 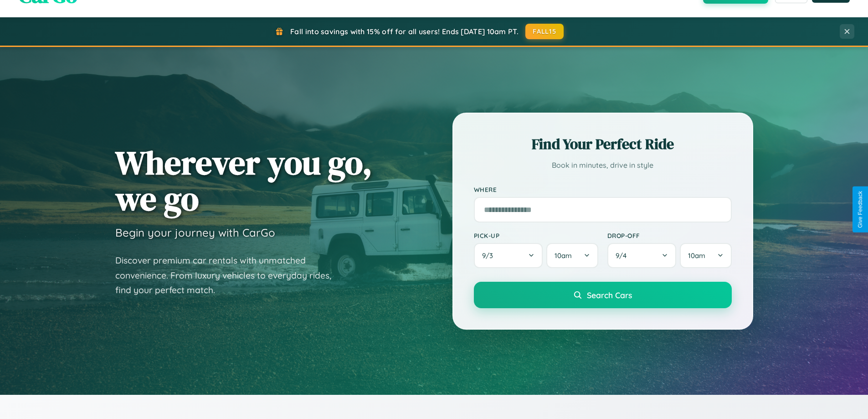 What do you see at coordinates (609, 295) in the screenshot?
I see `span: Search Cars` at bounding box center [609, 295].